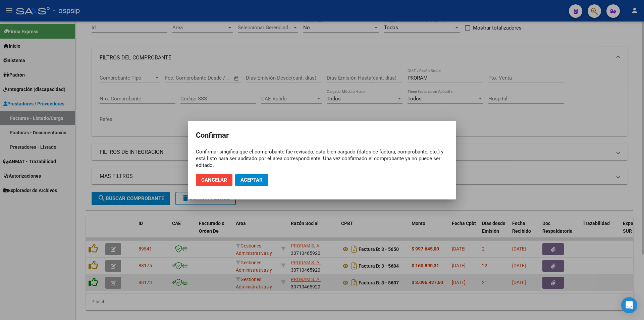  What do you see at coordinates (322, 159) in the screenshot?
I see `div: Confirmar singifica que el comprobante fue revisado, está bien cargado (datos de factura, comprob...` at bounding box center [322, 159].